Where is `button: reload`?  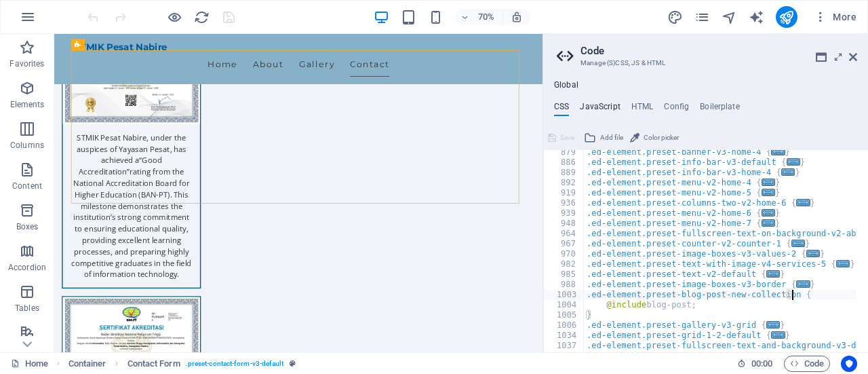
button: reload is located at coordinates (201, 17).